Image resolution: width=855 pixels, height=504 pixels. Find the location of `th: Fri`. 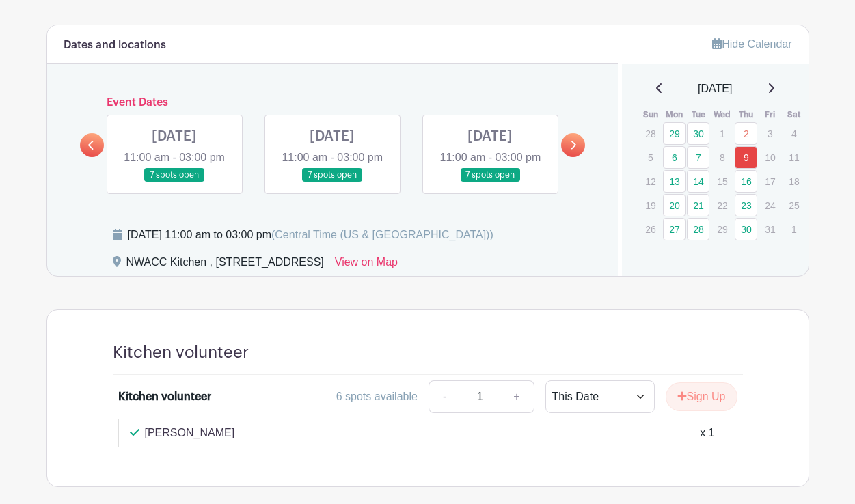

th: Fri is located at coordinates (769, 115).